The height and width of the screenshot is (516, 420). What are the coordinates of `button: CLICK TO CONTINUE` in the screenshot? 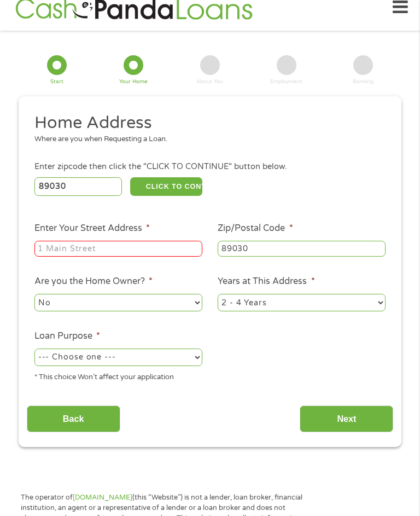 It's located at (166, 186).